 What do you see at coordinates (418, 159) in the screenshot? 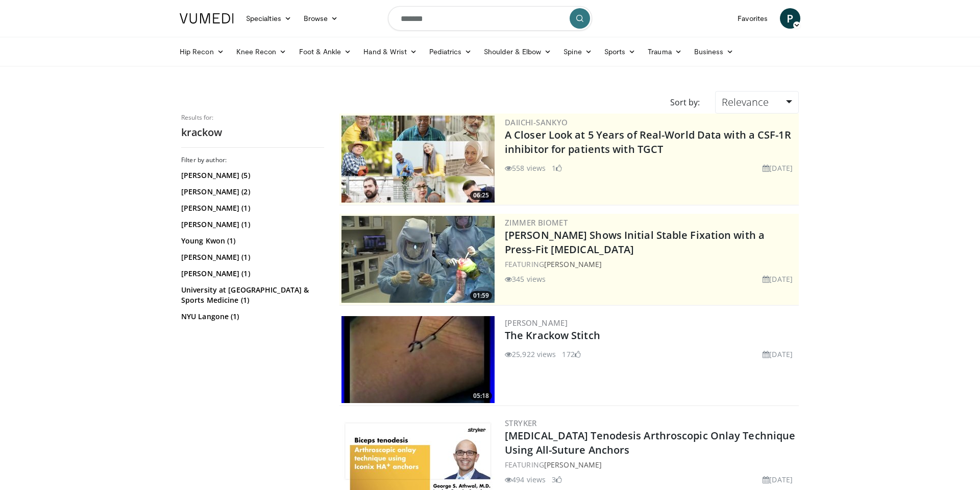
I see `img: 93c22cae-14d1-47f0-9e4a-a244e824b022.png.300x170_q85_crop-smart_upscale.jpg` at bounding box center [418, 159].